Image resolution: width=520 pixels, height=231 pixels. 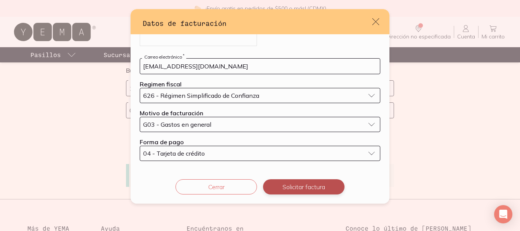 What do you see at coordinates (260, 96) in the screenshot?
I see `button: 626 - Régimen Simplificado de Confianza` at bounding box center [260, 96].